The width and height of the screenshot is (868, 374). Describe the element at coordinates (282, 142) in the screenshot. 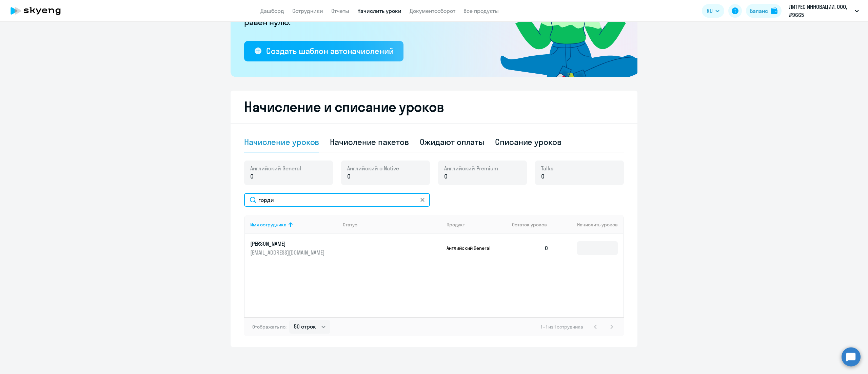

I see `div: Начисление уроков` at that location.